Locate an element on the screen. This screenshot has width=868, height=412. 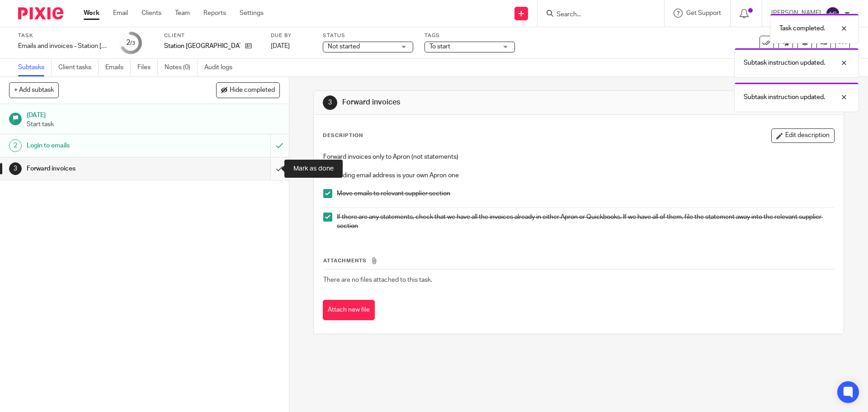
a: Team is located at coordinates (182, 13).